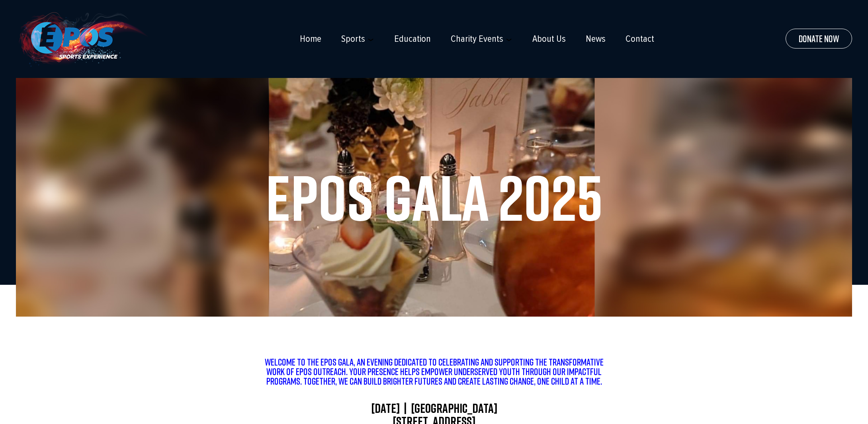  What do you see at coordinates (311, 39) in the screenshot?
I see `a: Home` at bounding box center [311, 39].